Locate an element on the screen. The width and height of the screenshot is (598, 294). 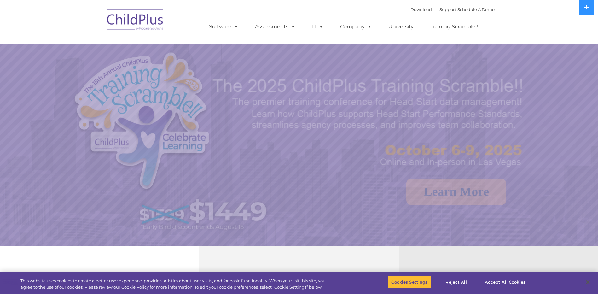
button: Accept All Cookies is located at coordinates (505, 282).